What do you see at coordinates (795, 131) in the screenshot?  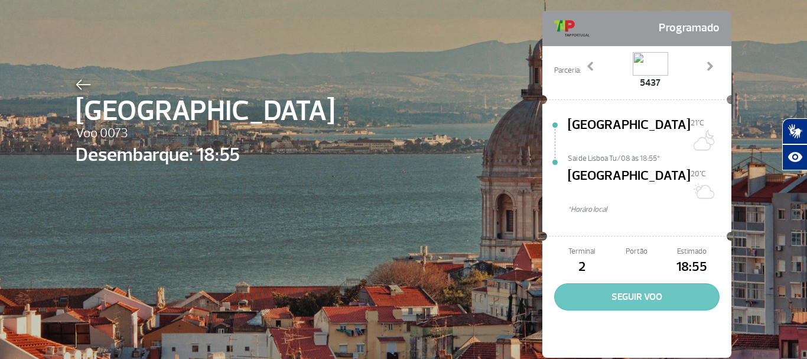 I see `button: Abrir tradutor de língua de sinais.` at bounding box center [795, 131].